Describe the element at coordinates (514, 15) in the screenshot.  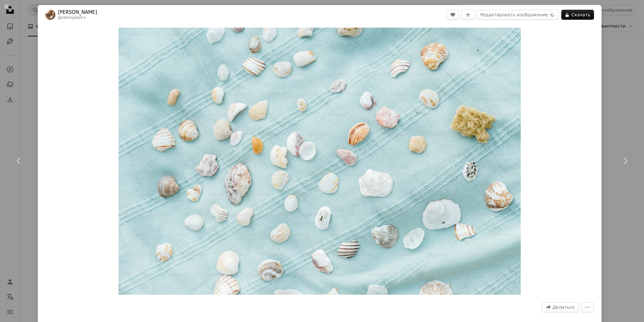
I see `font: Редактировать изображение` at that location.